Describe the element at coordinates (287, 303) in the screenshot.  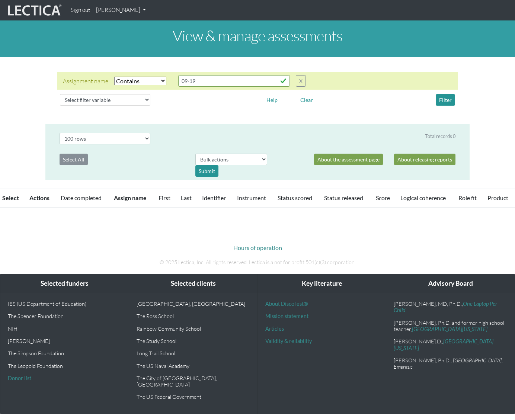
I see `a: About DiscoTest®` at that location.